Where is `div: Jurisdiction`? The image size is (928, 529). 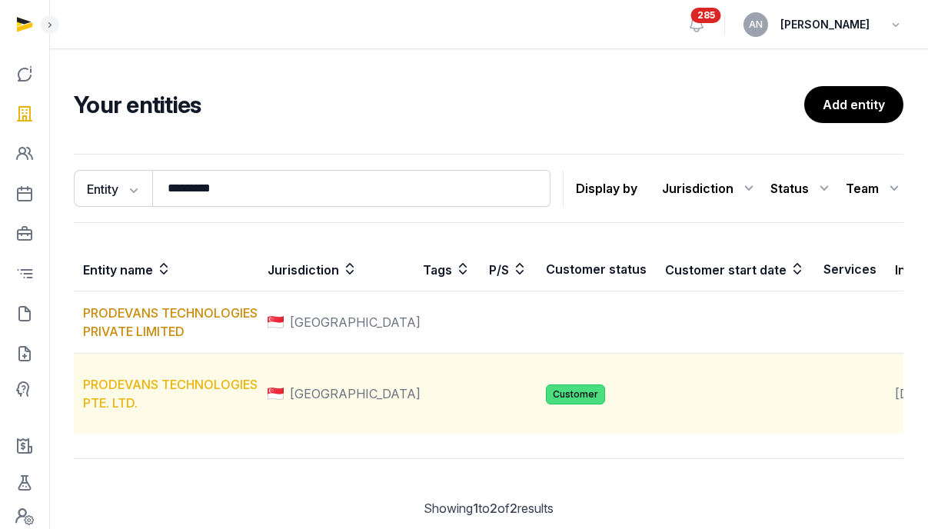
div: Jurisdiction is located at coordinates (710, 188).